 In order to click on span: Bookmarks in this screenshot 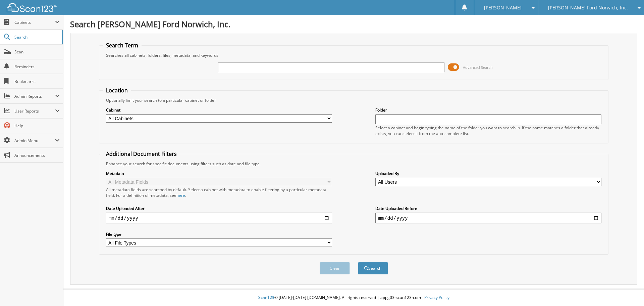, I will do `click(37, 81)`.